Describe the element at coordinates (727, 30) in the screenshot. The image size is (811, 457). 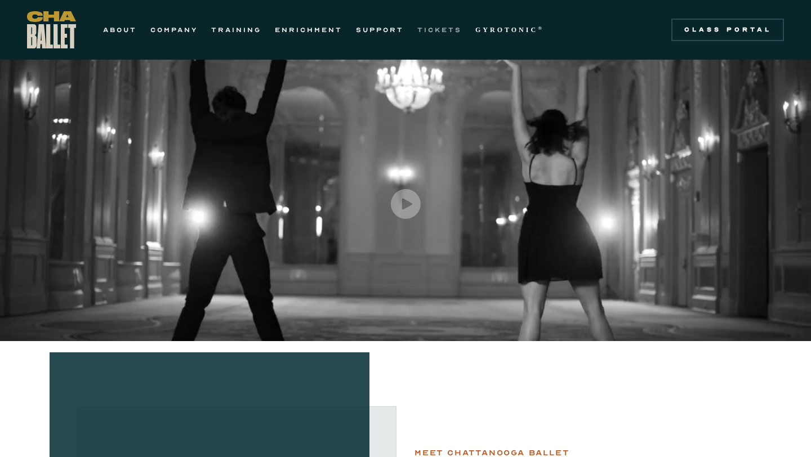
I see `a: Class Portal` at that location.